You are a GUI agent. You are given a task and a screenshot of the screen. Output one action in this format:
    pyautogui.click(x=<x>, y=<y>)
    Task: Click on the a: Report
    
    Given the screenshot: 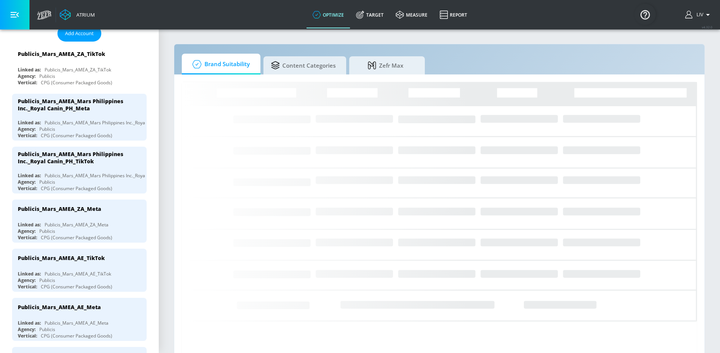 What is the action you would take?
    pyautogui.click(x=453, y=15)
    